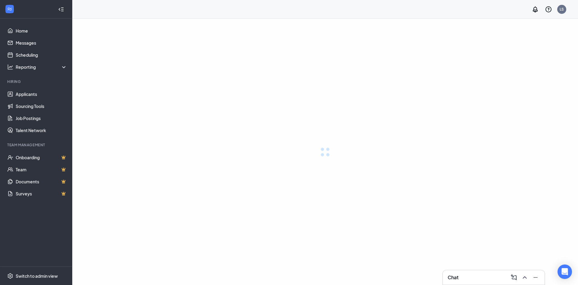  I want to click on button: Minimize, so click(535, 277).